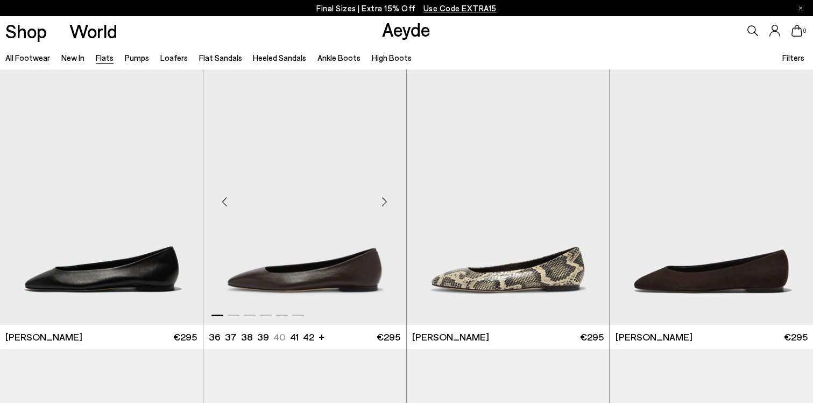 The image size is (813, 403). I want to click on li: 39, so click(263, 336).